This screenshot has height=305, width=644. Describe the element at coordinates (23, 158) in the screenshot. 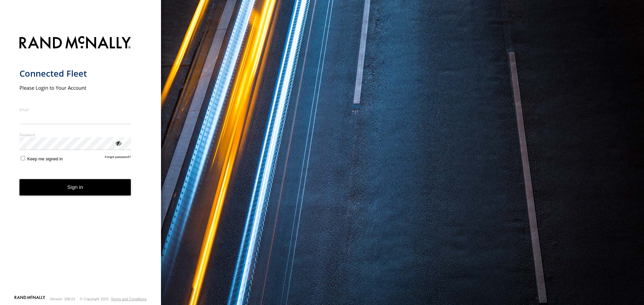

I see `input: Keep me signed in` at that location.